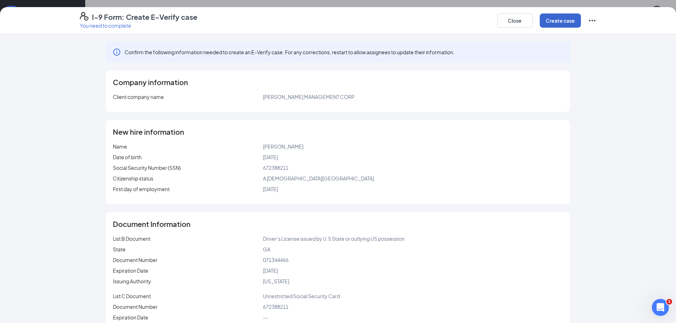  What do you see at coordinates (515, 21) in the screenshot?
I see `button: Close` at bounding box center [515, 21].